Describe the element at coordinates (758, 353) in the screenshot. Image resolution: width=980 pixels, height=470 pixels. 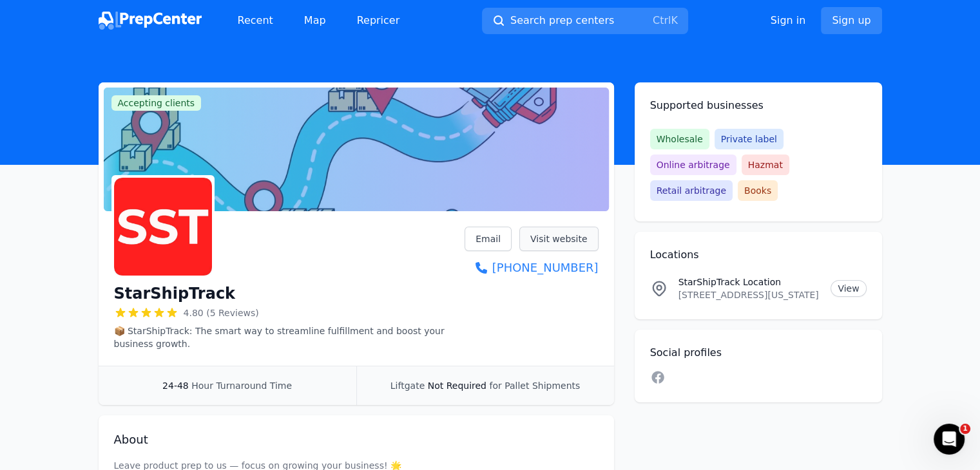
I see `h2: Social profiles` at that location.